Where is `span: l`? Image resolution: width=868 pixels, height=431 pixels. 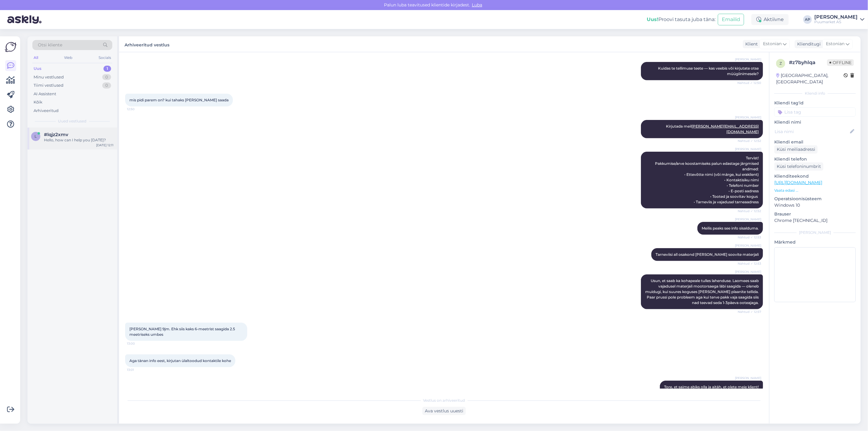
span: l is located at coordinates (36, 137).